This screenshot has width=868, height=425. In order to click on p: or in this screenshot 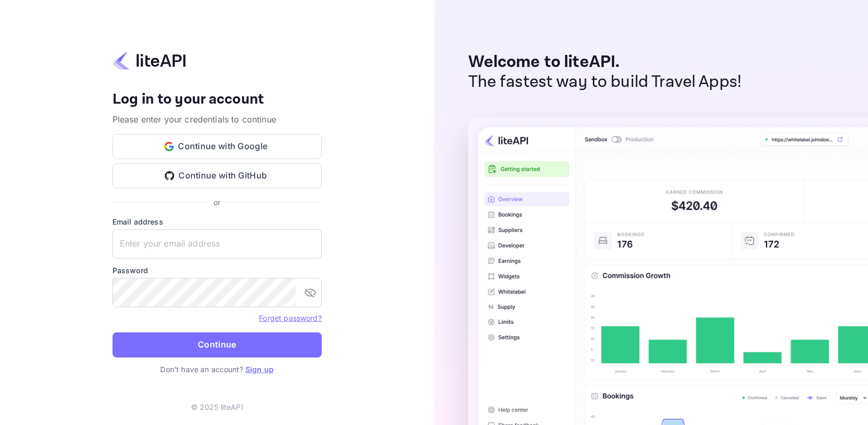, I will do `click(217, 202)`.